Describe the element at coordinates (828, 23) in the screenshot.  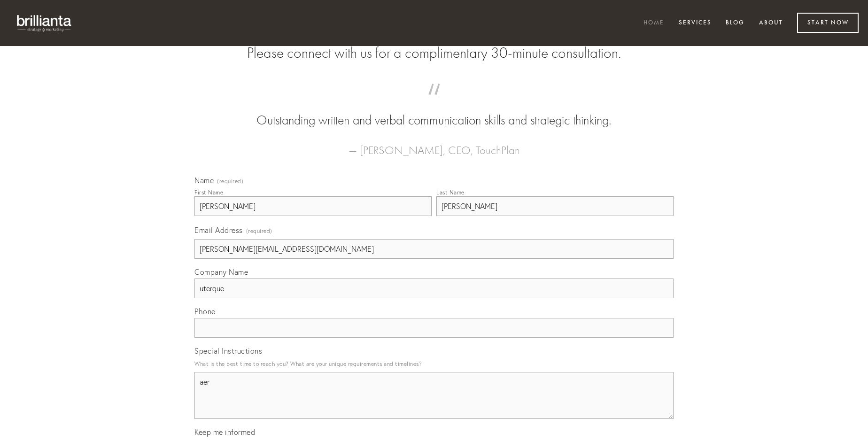
I see `a: Start Now` at that location.